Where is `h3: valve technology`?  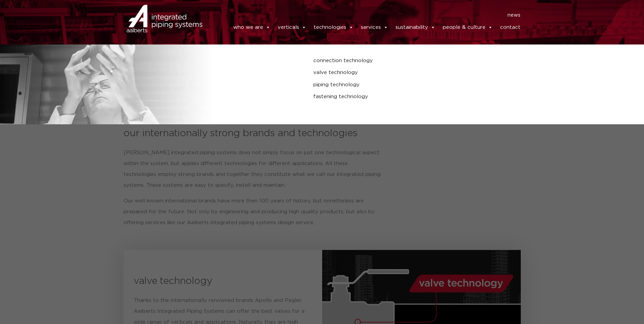 h3: valve technology is located at coordinates (223, 281).